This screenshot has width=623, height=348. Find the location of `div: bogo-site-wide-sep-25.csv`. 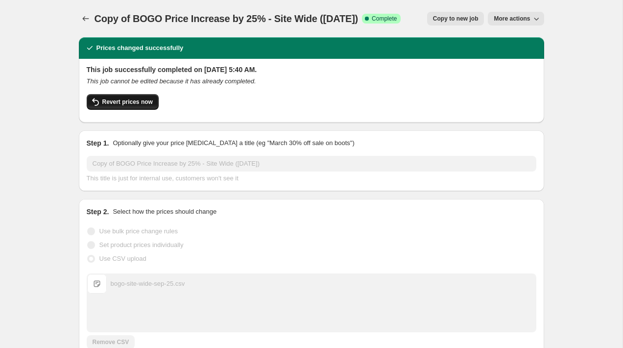

div: bogo-site-wide-sep-25.csv is located at coordinates (148, 284).